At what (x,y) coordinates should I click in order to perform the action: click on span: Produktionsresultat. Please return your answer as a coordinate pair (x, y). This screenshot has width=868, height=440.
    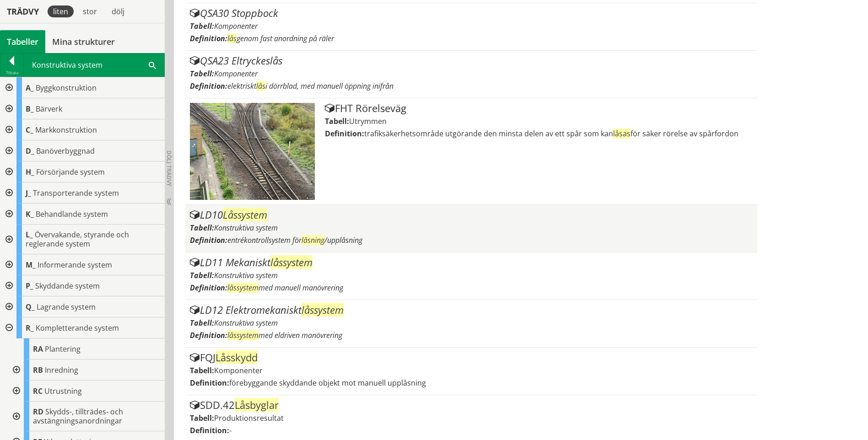
    Looking at the image, I should click on (249, 418).